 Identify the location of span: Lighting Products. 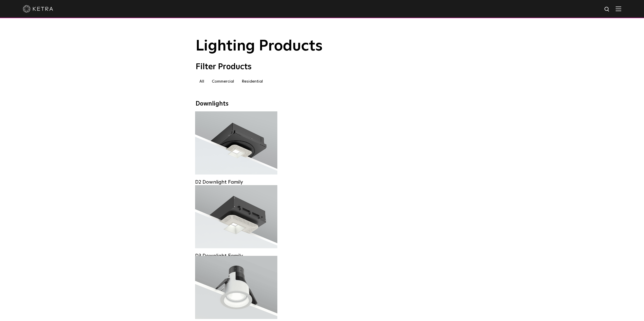
(259, 46).